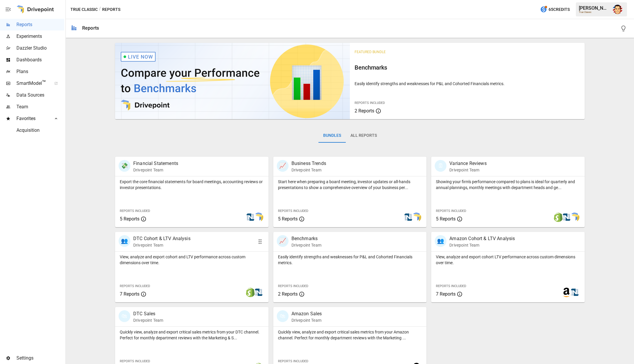 Image resolution: width=634 pixels, height=364 pixels. I want to click on span: 65 Credits, so click(559, 9).